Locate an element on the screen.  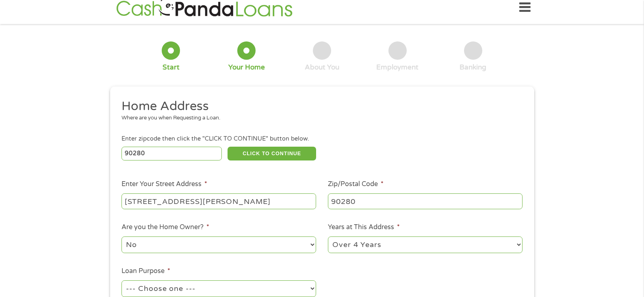
input: Enter Zipcode (e.g 01510) is located at coordinates (171, 154).